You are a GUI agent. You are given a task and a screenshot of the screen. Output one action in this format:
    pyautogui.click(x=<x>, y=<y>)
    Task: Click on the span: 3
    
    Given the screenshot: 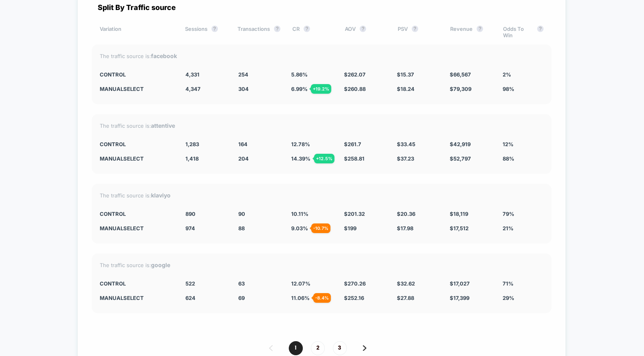 What is the action you would take?
    pyautogui.click(x=339, y=348)
    